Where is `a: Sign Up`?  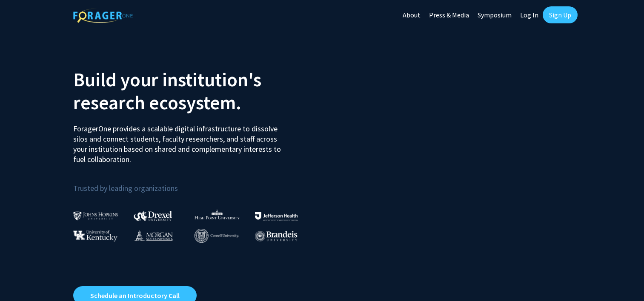
a: Sign Up is located at coordinates (560, 15).